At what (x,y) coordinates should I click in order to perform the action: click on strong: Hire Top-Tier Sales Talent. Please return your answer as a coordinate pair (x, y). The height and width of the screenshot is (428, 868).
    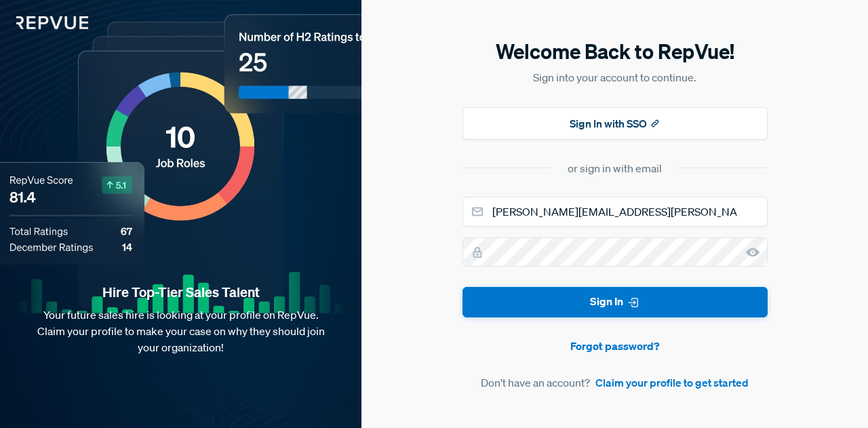
    Looking at the image, I should click on (181, 292).